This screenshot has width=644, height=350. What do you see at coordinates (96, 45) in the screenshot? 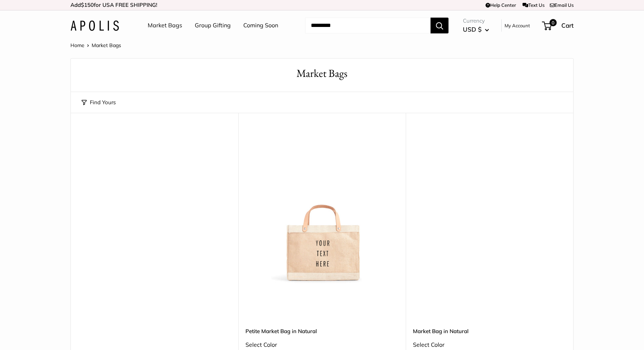
I see `nav: Breadcrumb` at bounding box center [96, 45].